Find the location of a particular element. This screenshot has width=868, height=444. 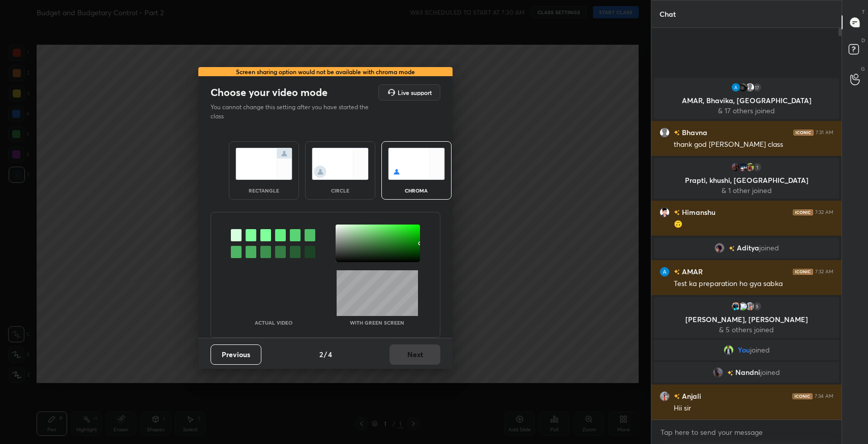

div: 17 is located at coordinates (757, 87).